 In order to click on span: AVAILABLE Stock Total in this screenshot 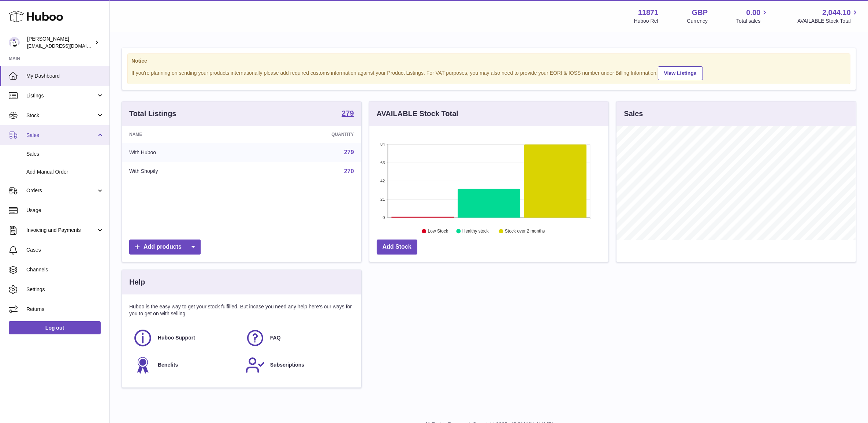, I will do `click(829, 21)`.